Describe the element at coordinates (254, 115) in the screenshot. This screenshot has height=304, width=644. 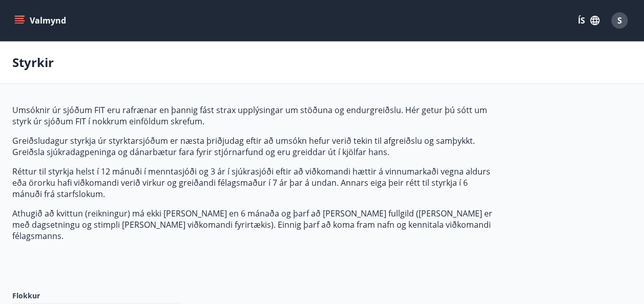
I see `p: Umsóknir úr sjóðum FIT eru rafrænar en þannig fást strax upplýsingar um stöðuna og endurgreiðslu....` at that location.